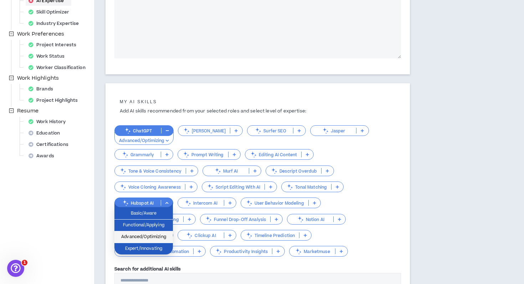  What do you see at coordinates (274, 203) in the screenshot?
I see `p: User Behavior Modeling` at bounding box center [274, 203].